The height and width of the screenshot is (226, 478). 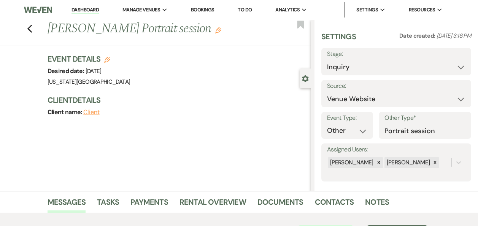 What do you see at coordinates (280, 204) in the screenshot?
I see `a: Documents` at bounding box center [280, 204].